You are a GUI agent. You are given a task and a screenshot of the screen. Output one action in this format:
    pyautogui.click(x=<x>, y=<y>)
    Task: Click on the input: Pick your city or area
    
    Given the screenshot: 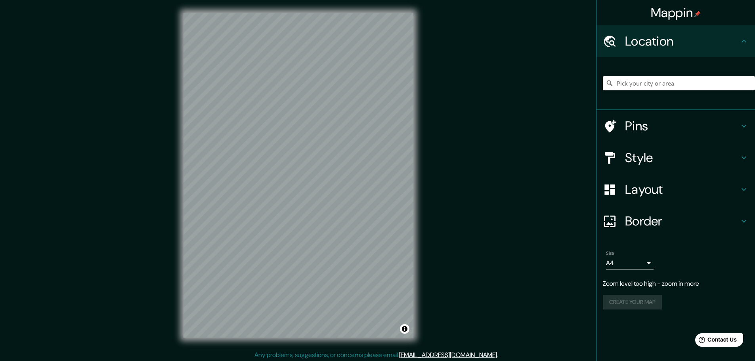 What is the action you would take?
    pyautogui.click(x=679, y=83)
    